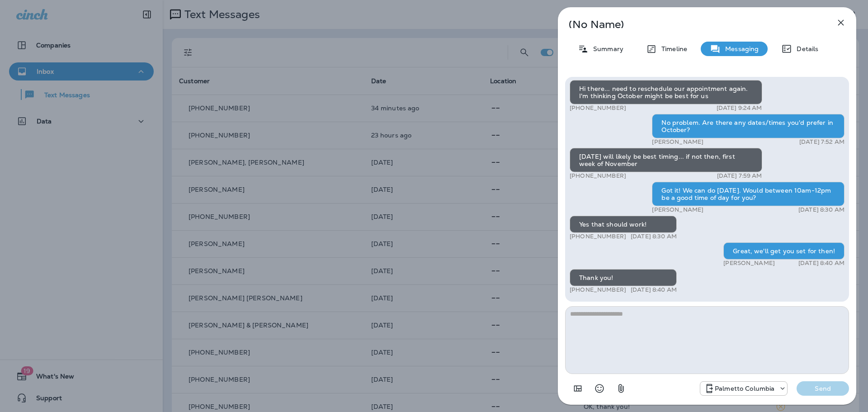 The image size is (868, 412). I want to click on button: Select an emoji, so click(599, 389).